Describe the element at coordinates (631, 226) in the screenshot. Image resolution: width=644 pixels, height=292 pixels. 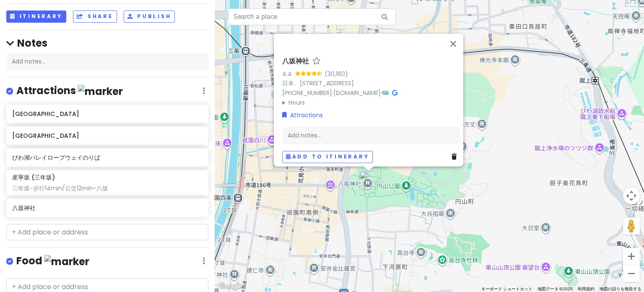
I see `button: 地図上にペグマンをドロップして、ストリートビューを開きます` at that location.